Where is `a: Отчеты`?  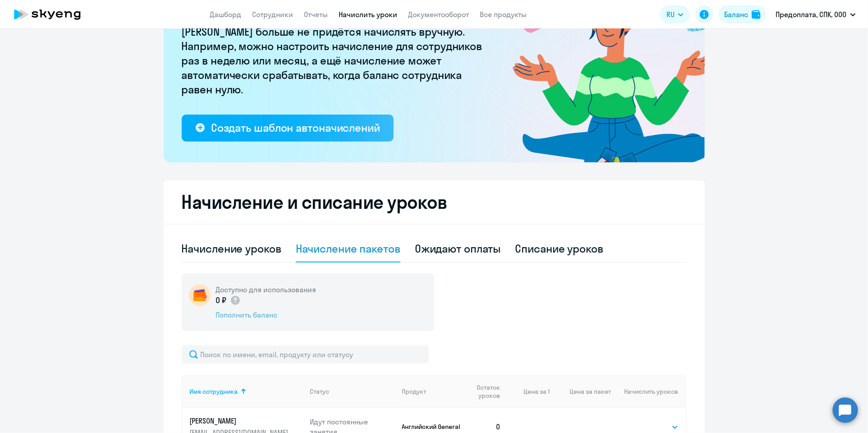
a: Отчеты is located at coordinates (315, 14).